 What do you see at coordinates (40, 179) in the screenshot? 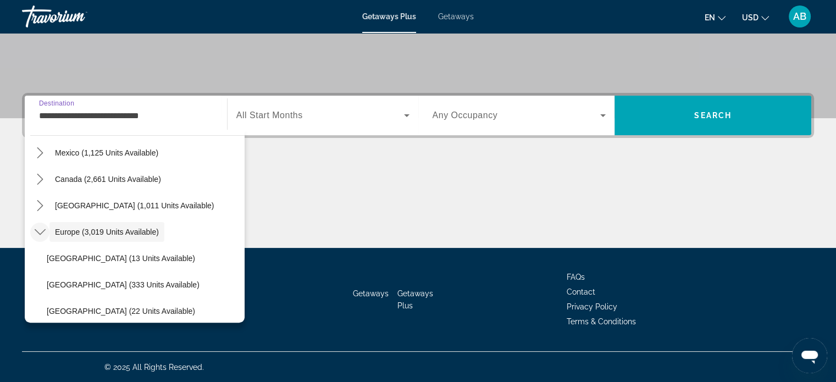
I see `button: Toggle Canada (2,661 units available) submenu` at bounding box center [40, 179].